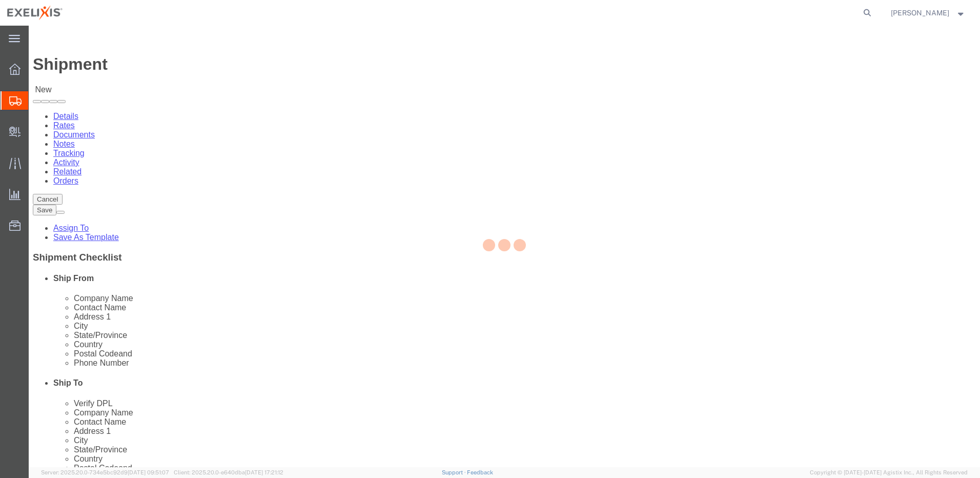  Describe the element at coordinates (920, 13) in the screenshot. I see `span: Marlon Quintos` at that location.